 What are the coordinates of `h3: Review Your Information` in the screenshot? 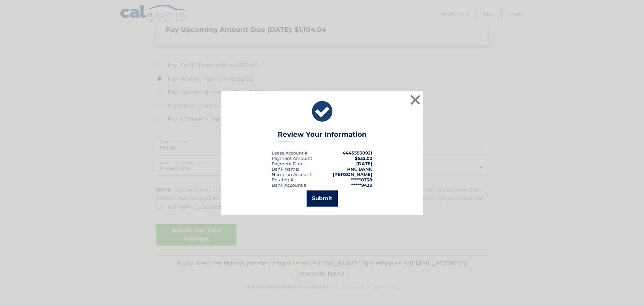 It's located at (322, 136).